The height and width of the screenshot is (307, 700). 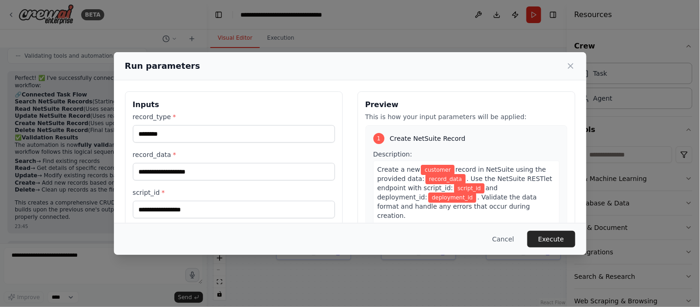 I want to click on span: Description:, so click(x=393, y=154).